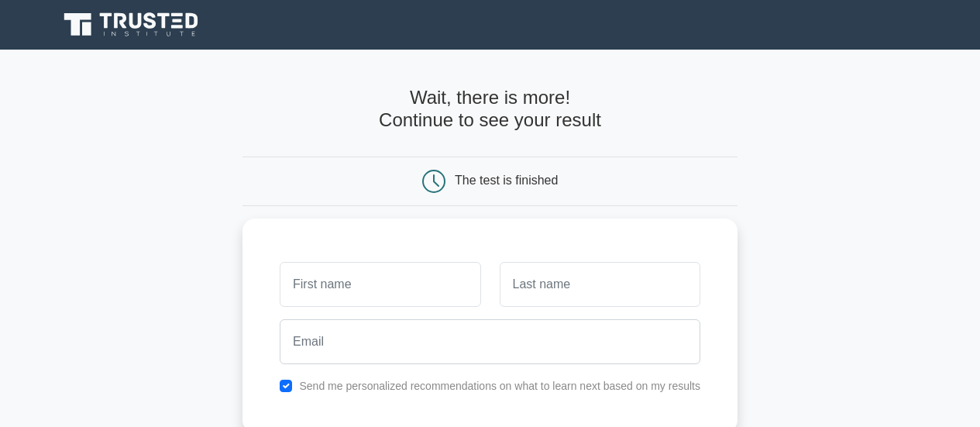 The image size is (980, 427). I want to click on input: Last name, so click(599, 284).